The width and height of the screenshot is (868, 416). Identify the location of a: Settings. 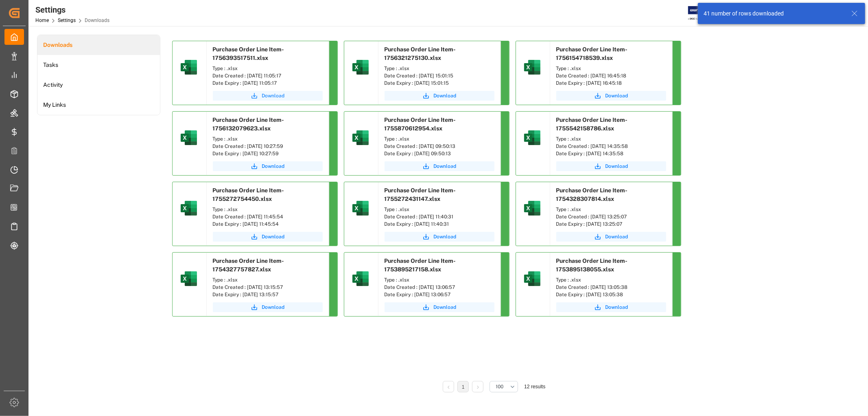
(67, 20).